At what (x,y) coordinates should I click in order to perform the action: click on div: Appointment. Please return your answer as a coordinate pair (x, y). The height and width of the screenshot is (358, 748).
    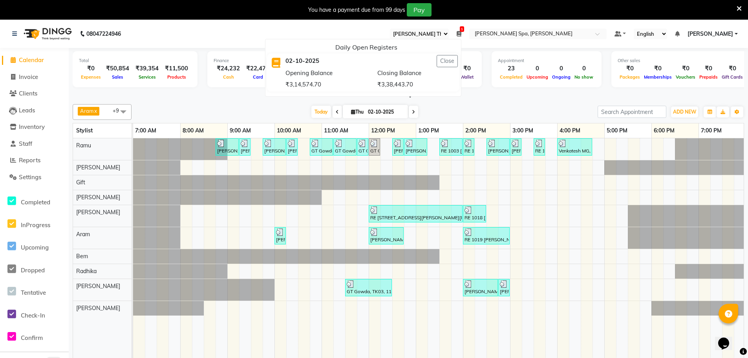
    Looking at the image, I should click on (547, 60).